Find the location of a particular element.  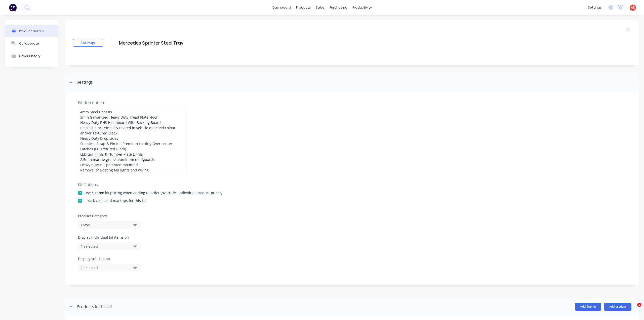

div: purchasing is located at coordinates (339, 8).